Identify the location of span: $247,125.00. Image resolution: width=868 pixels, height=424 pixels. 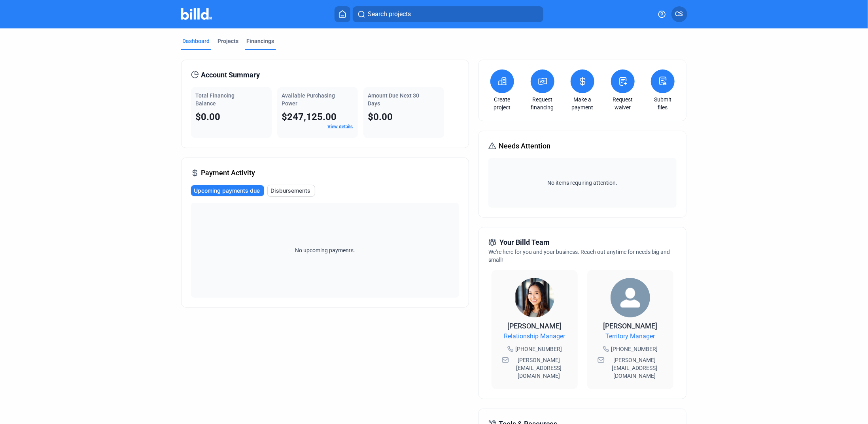
(310, 117).